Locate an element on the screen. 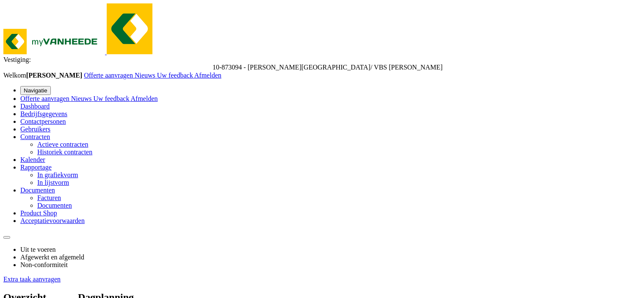 This screenshot has height=298, width=644. a: Product Shop is located at coordinates (39, 213).